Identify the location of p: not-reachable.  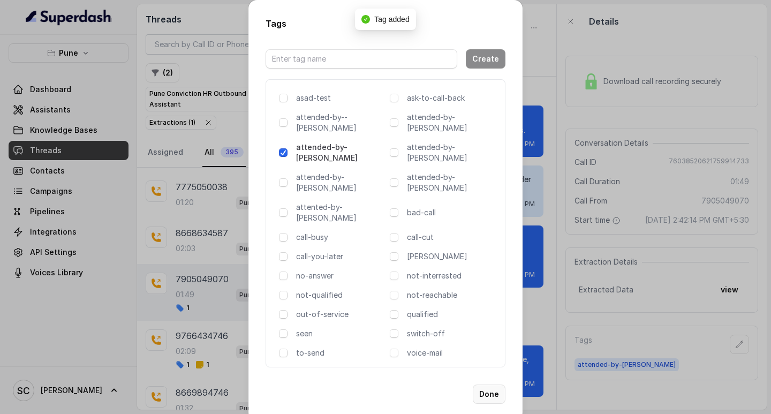
(451, 295).